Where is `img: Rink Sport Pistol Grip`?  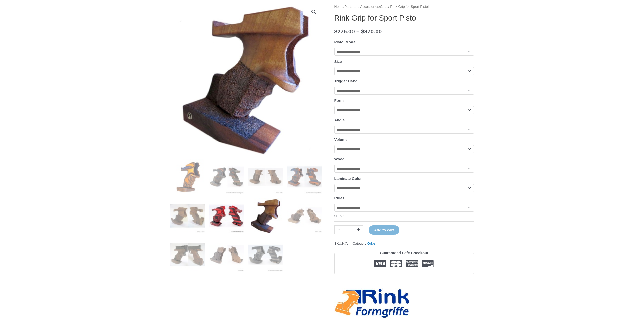 img: Rink Sport Pistol Grip is located at coordinates (304, 216).